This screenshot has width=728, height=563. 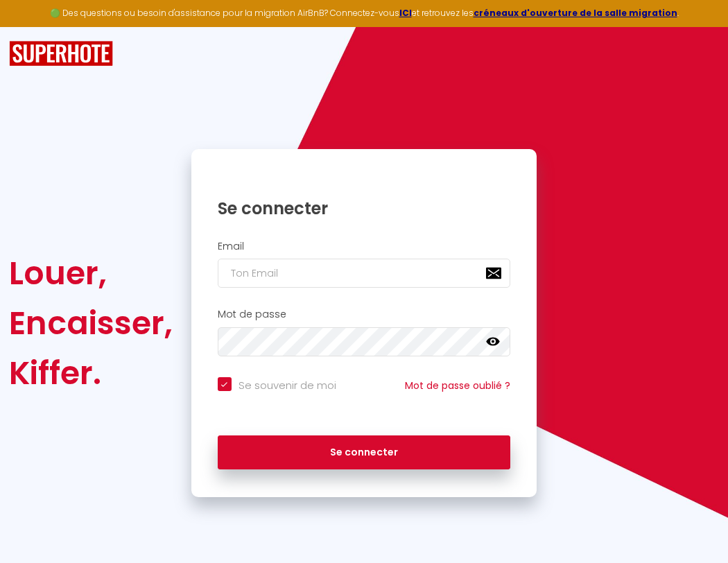 What do you see at coordinates (406, 12) in the screenshot?
I see `a: ICI` at bounding box center [406, 12].